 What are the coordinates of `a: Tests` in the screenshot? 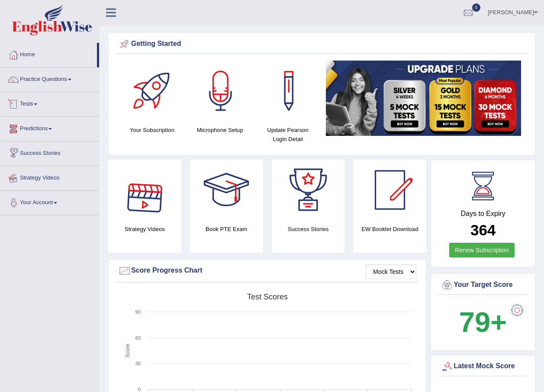 It's located at (50, 103).